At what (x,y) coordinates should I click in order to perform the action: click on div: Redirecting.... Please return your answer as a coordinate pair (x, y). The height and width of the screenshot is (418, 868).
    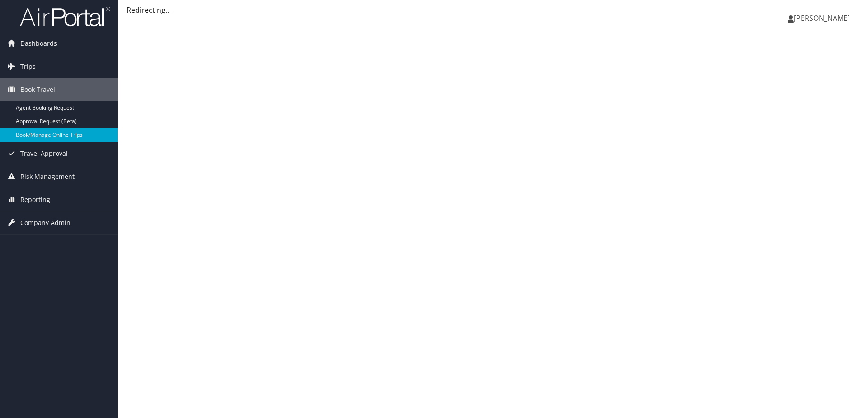
    Looking at the image, I should click on (493, 10).